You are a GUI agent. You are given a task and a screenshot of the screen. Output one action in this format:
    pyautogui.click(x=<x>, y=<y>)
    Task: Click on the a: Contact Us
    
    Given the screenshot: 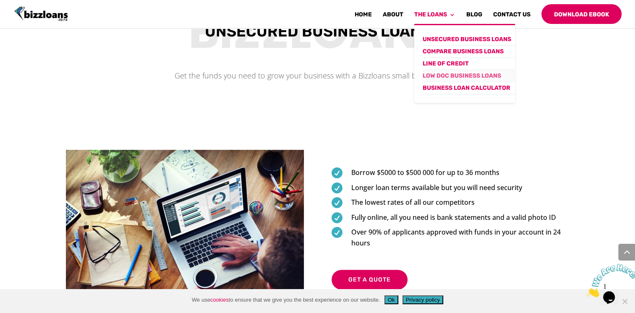 What is the action you would take?
    pyautogui.click(x=512, y=18)
    